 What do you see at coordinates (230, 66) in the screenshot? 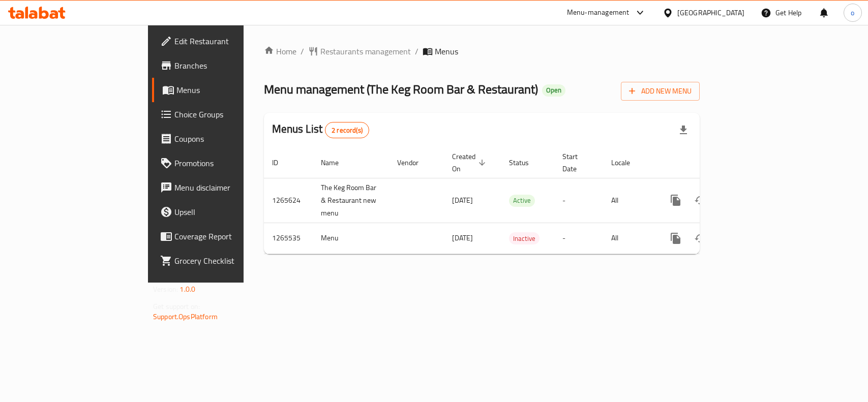
I see `span: Branches` at bounding box center [230, 66].